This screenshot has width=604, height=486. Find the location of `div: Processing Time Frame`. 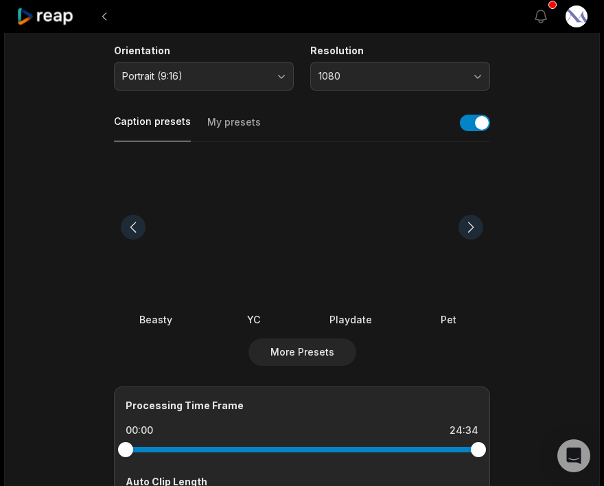

div: Processing Time Frame is located at coordinates (302, 405).